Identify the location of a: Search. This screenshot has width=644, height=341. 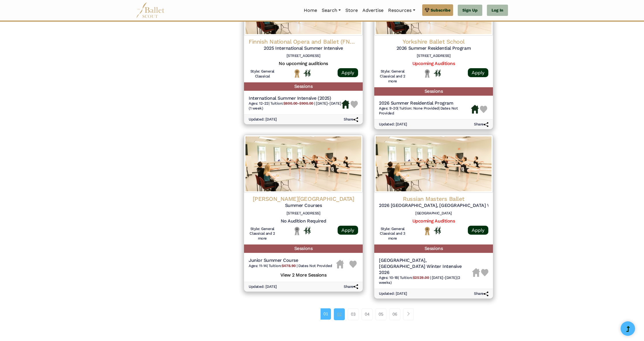
(331, 10).